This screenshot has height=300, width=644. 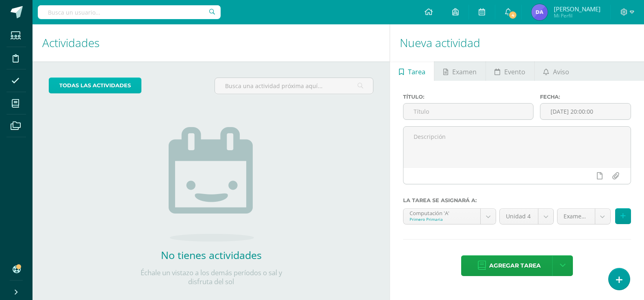 I want to click on span: Agregar tarea, so click(x=515, y=266).